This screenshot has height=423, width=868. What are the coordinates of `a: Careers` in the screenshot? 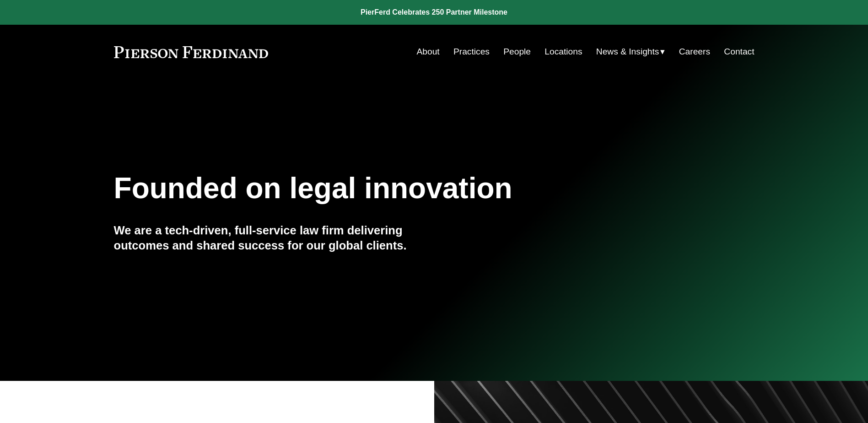 It's located at (695, 52).